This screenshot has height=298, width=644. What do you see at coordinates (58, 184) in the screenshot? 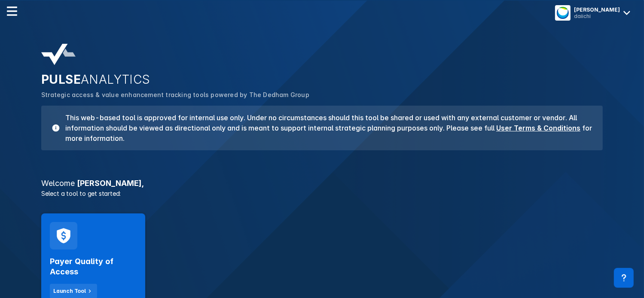
I see `span: Welcome` at bounding box center [58, 184].